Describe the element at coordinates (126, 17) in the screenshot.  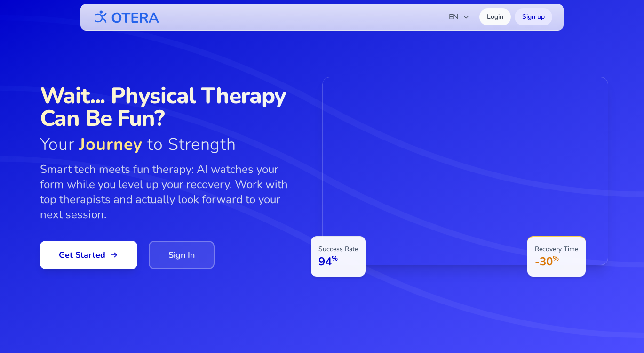
I see `a: OTERA logo` at that location.